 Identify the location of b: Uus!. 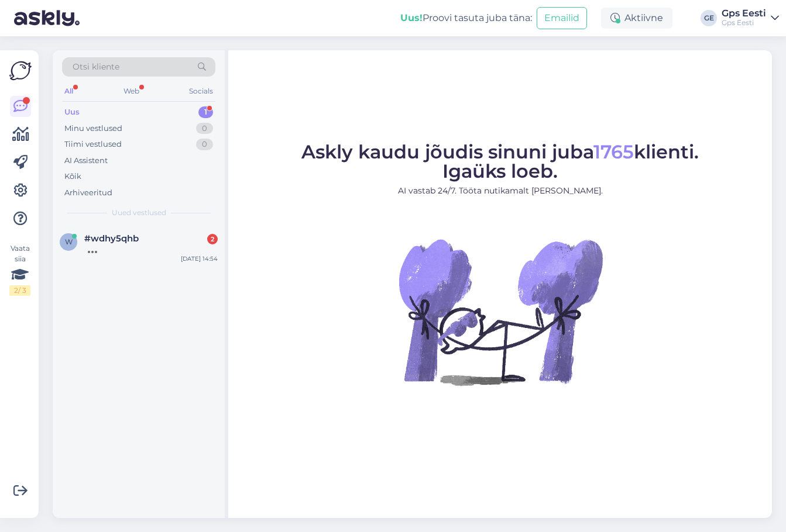
(411, 18).